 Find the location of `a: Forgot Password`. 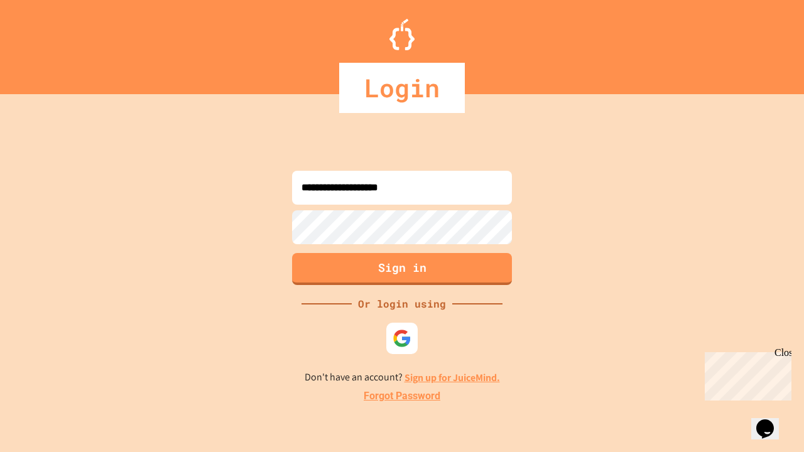

a: Forgot Password is located at coordinates (402, 396).